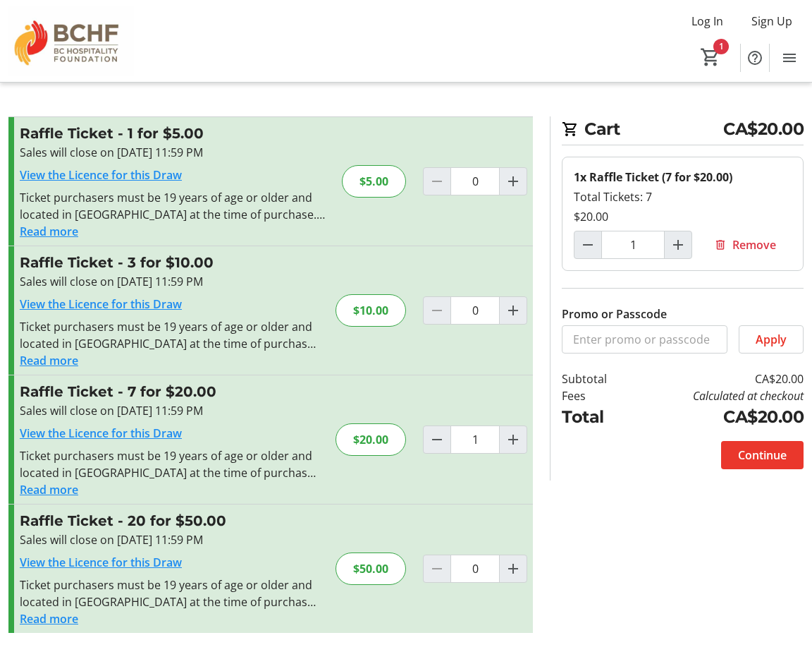 The image size is (812, 652). Describe the element at coordinates (169, 392) in the screenshot. I see `h3: Raffle Ticket - 7 for $20.00` at that location.